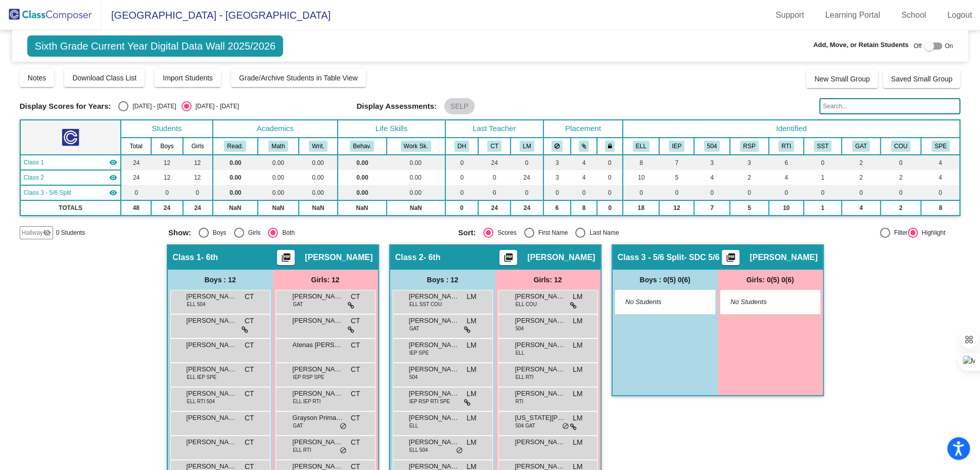 The width and height of the screenshot is (980, 470). What do you see at coordinates (786, 162) in the screenshot?
I see `td: 6` at bounding box center [786, 162].